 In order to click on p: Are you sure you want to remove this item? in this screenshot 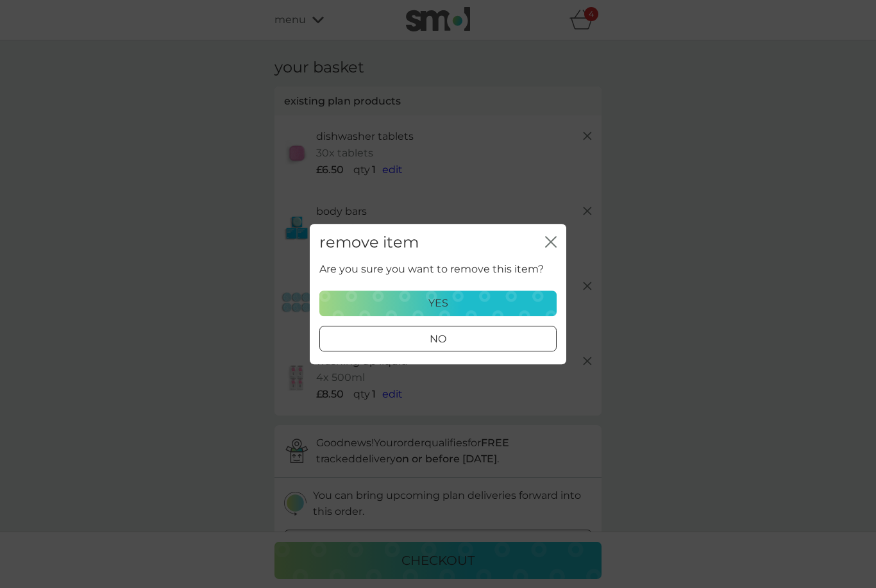, I will do `click(431, 270)`.